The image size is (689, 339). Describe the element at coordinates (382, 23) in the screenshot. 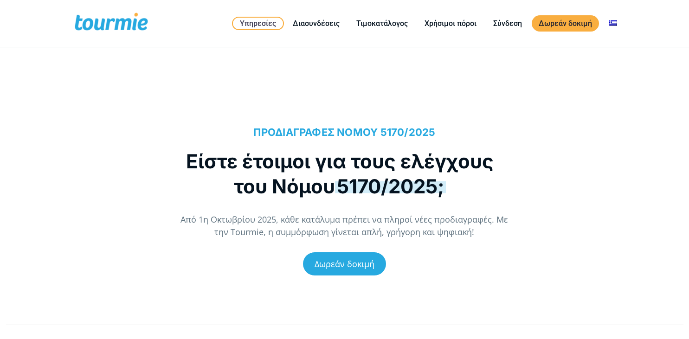

I see `a: Τιμοκατάλογος` at that location.